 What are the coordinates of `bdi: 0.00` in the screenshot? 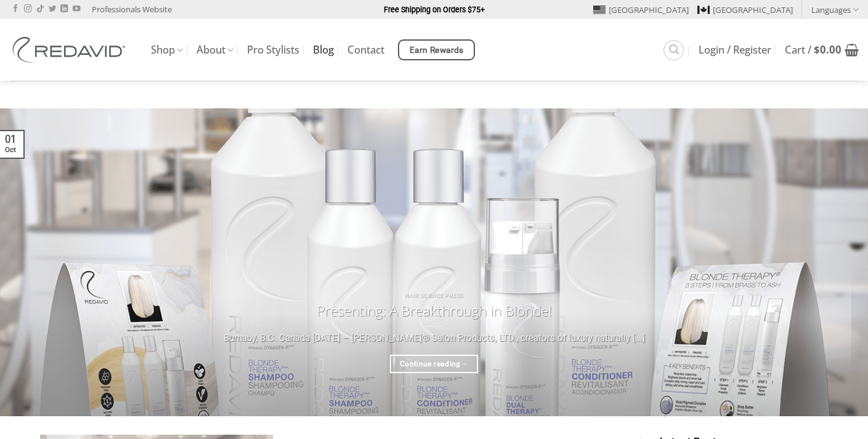 It's located at (828, 49).